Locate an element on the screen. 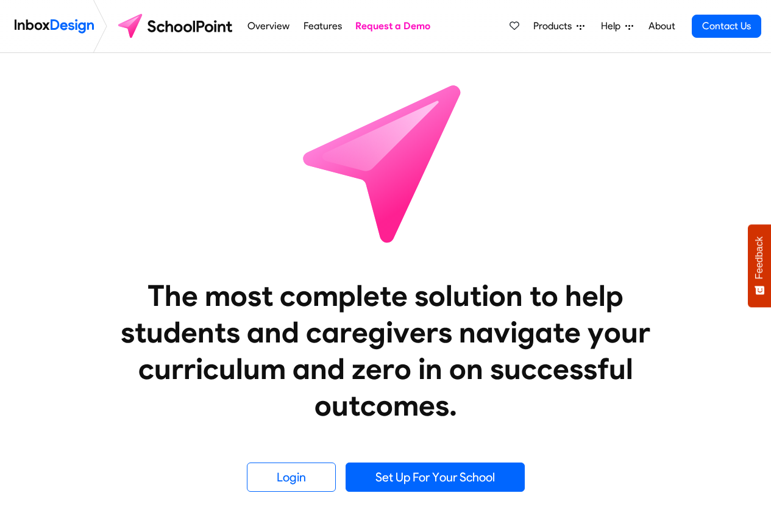 This screenshot has height=532, width=771. span: Help is located at coordinates (614, 27).